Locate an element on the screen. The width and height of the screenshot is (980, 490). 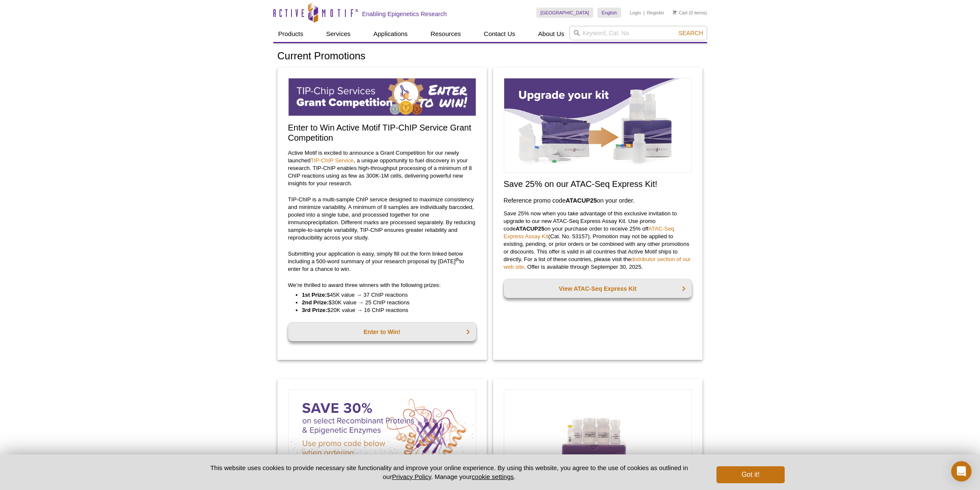
a: Services is located at coordinates (339, 34).